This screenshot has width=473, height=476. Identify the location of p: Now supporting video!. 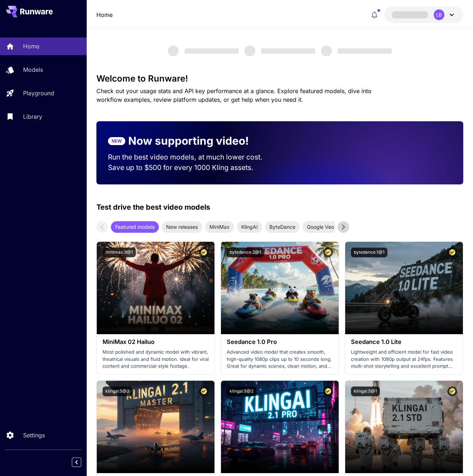
(189, 141).